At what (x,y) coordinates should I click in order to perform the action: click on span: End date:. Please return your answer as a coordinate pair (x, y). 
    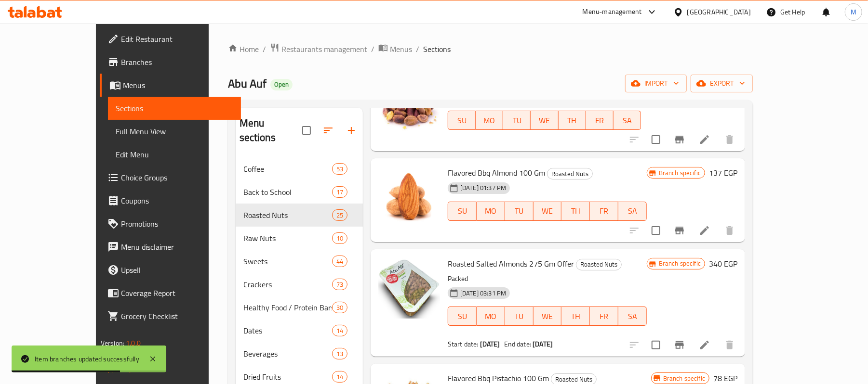
    Looking at the image, I should click on (518, 344).